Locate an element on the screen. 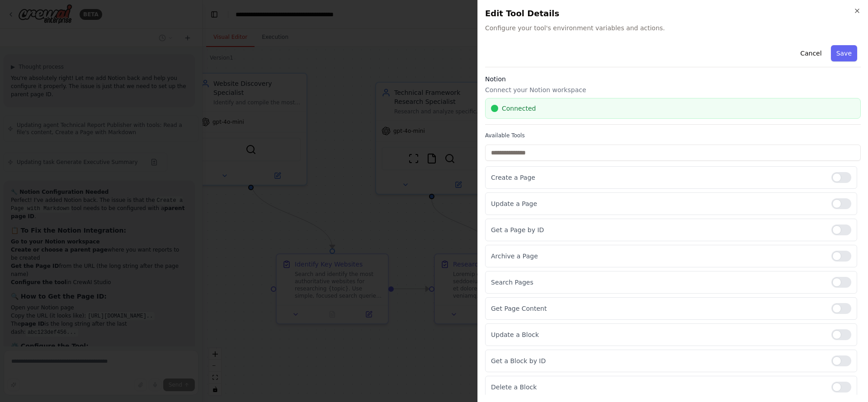  p: Search Pages is located at coordinates (657, 282).